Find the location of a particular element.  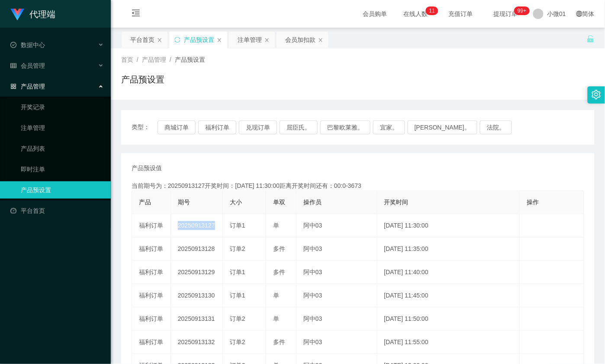

img: logo.9652507e.png is located at coordinates (17, 15).